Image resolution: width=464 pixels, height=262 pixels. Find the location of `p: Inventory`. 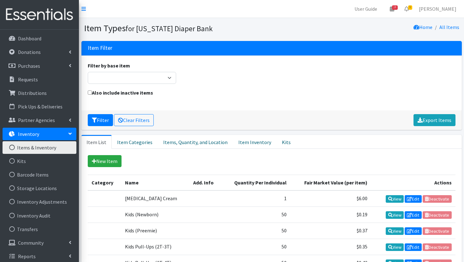

p: Inventory is located at coordinates (28, 134).